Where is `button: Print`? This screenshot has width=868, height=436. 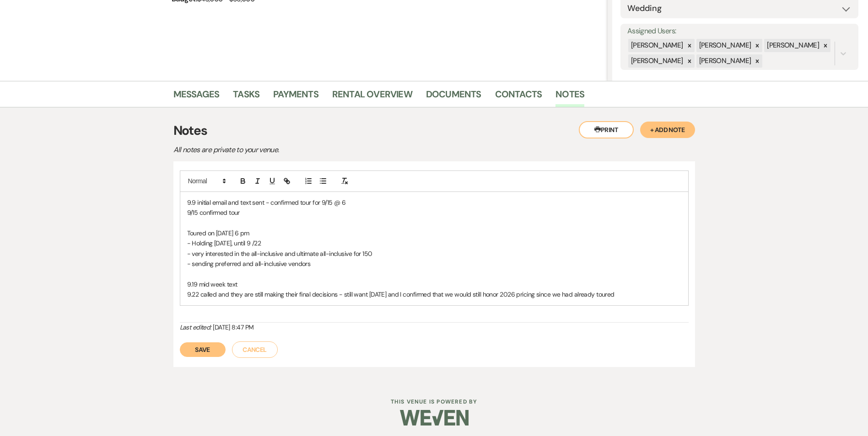
button: Print is located at coordinates (606, 130).